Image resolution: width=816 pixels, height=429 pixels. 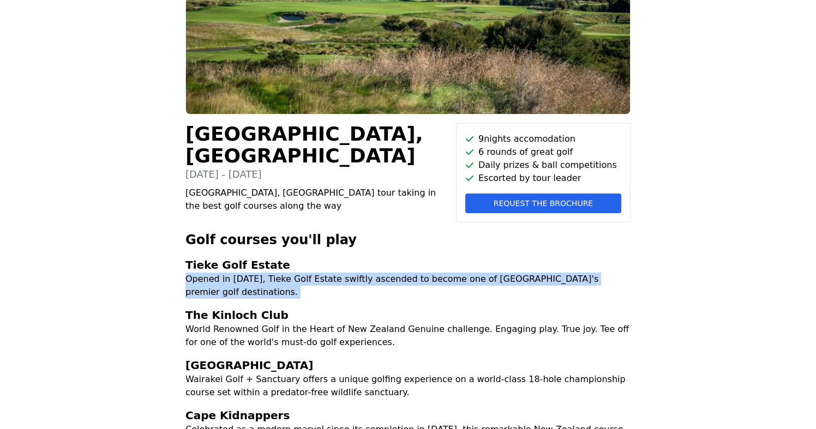 What do you see at coordinates (408, 315) in the screenshot?
I see `h3: The Kinloch Club` at bounding box center [408, 315].